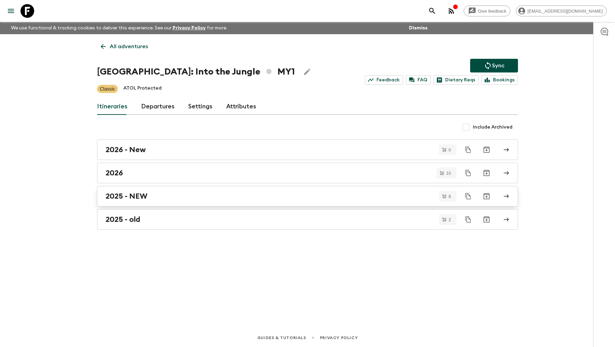  What do you see at coordinates (124, 46) in the screenshot?
I see `a: All adventures` at bounding box center [124, 46].